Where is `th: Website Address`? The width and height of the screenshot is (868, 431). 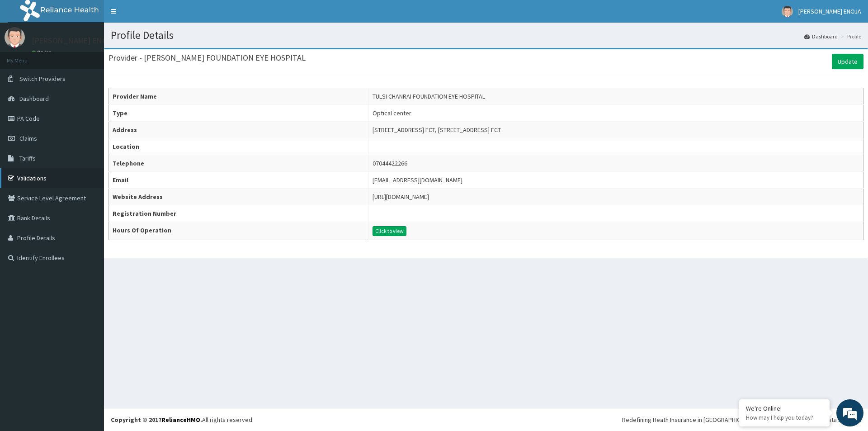 th: Website Address is located at coordinates (239, 196).